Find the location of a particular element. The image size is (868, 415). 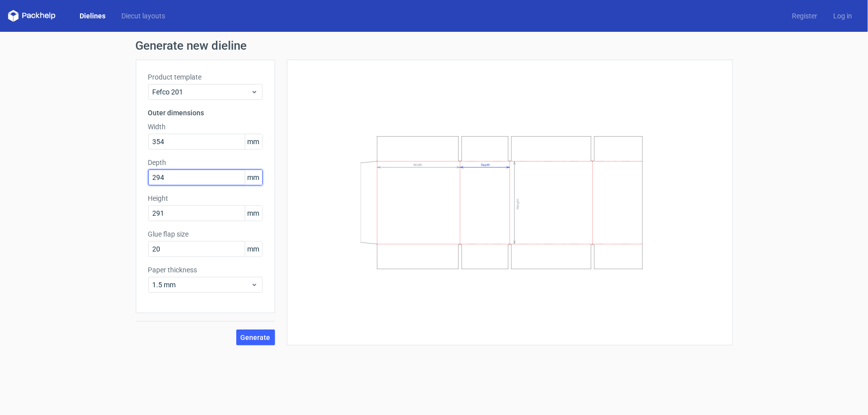

text: Width is located at coordinates (418, 165).